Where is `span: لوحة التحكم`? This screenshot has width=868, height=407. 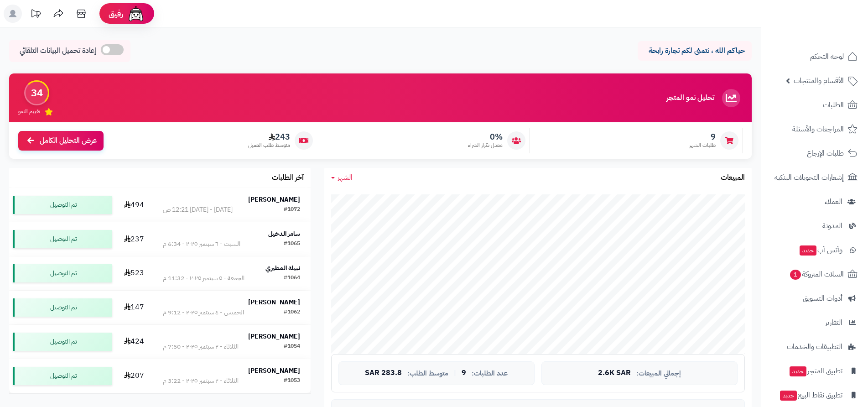 span: لوحة التحكم is located at coordinates (827, 57).